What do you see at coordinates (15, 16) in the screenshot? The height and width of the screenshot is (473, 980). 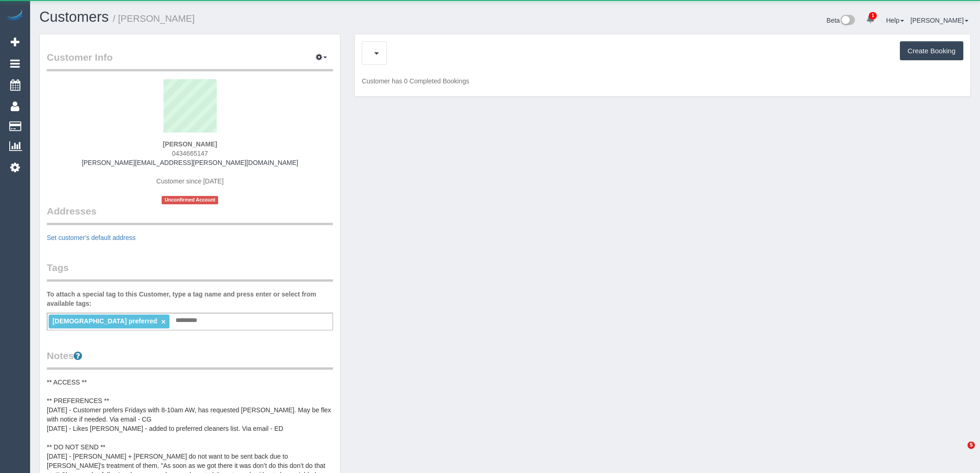 I see `a: Automaid Logo` at bounding box center [15, 16].